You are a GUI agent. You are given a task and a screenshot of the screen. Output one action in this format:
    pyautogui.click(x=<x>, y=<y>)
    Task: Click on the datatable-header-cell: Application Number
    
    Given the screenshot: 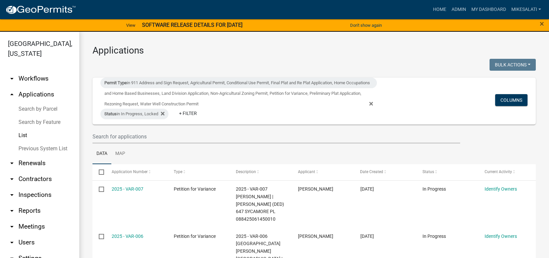 What is the action you would take?
    pyautogui.click(x=136, y=172)
    